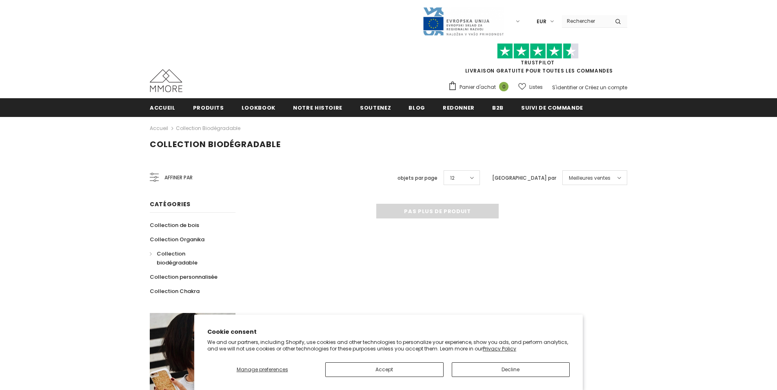 The image size is (777, 390). Describe the element at coordinates (504, 87) in the screenshot. I see `span: 0` at that location.